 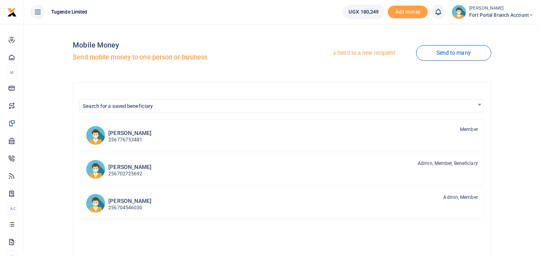 What do you see at coordinates (130, 140) in the screenshot?
I see `p: 256776753481` at bounding box center [130, 140].